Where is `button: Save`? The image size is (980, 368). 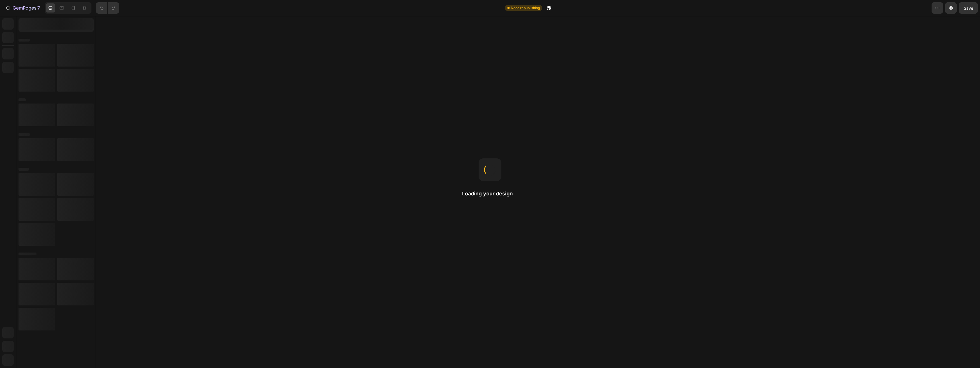
button: Save is located at coordinates (968, 8).